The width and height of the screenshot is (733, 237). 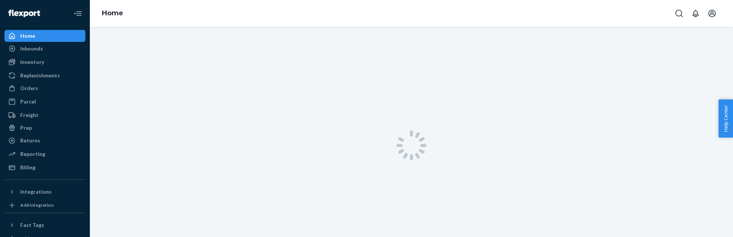 What do you see at coordinates (45, 141) in the screenshot?
I see `a: Returns` at bounding box center [45, 141].